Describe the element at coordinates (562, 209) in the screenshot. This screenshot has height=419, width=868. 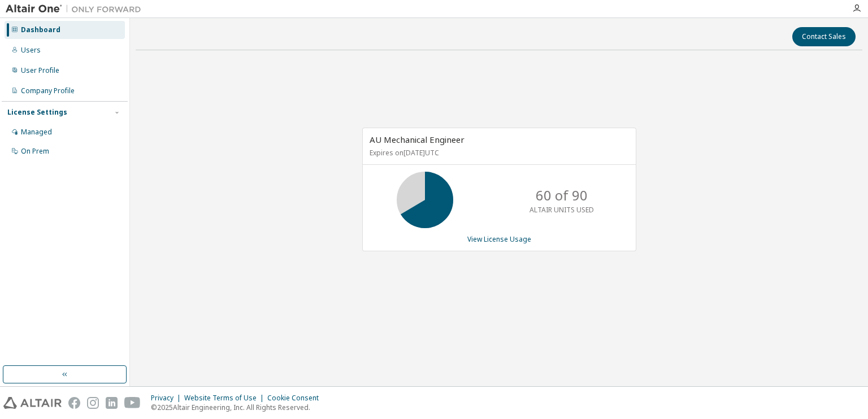
I see `p: ALTAIR UNITS USED` at that location.